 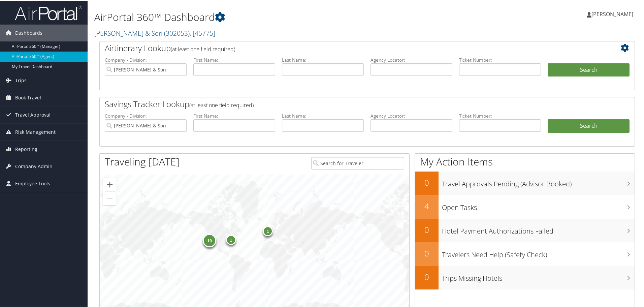 What do you see at coordinates (202, 32) in the screenshot?
I see `span: , [ 45775 ]` at bounding box center [202, 32].